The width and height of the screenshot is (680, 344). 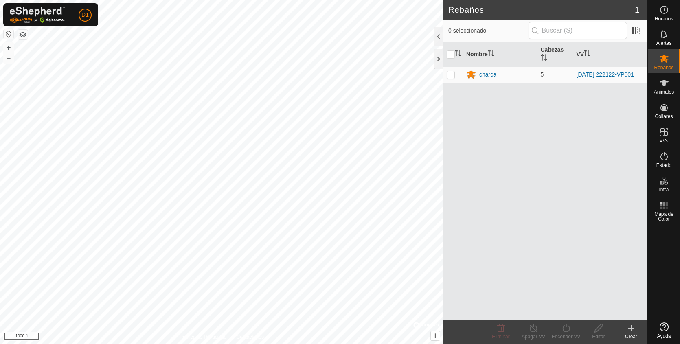 What do you see at coordinates (664, 43) in the screenshot?
I see `span: Alertas` at bounding box center [664, 43].